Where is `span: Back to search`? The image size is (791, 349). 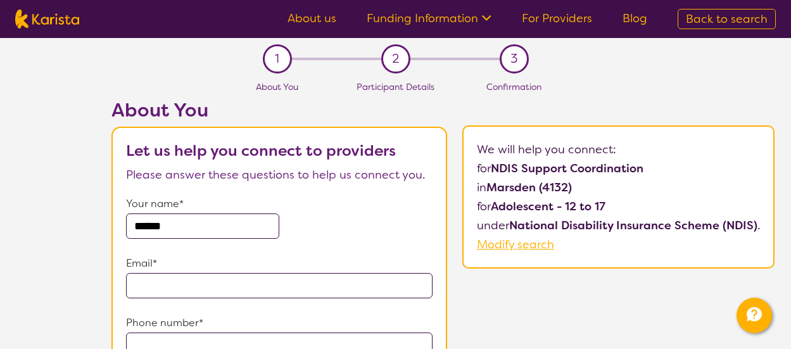
span: Back to search is located at coordinates (726, 19).